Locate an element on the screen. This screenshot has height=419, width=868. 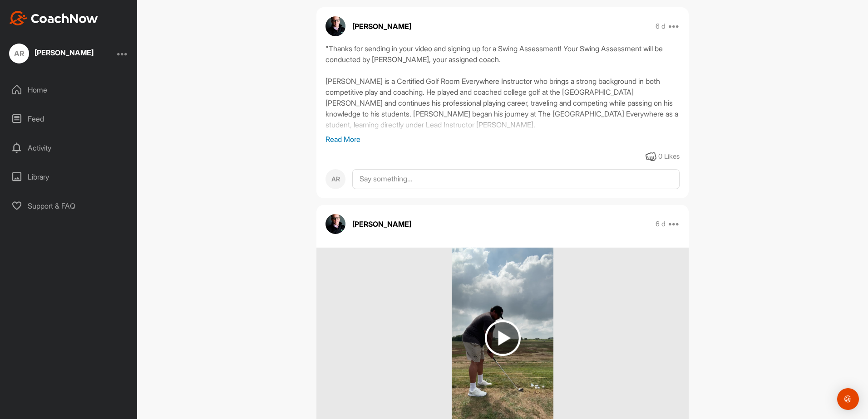
div: Home is located at coordinates (69, 90).